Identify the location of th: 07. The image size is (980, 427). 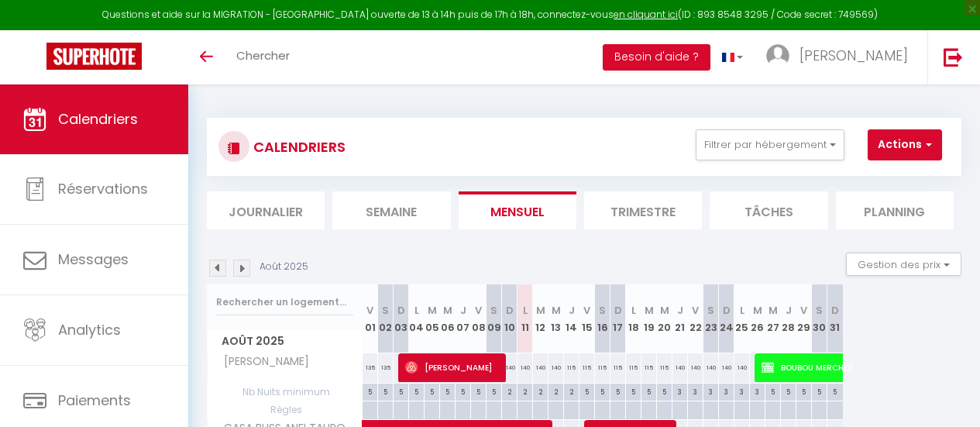
(463, 319).